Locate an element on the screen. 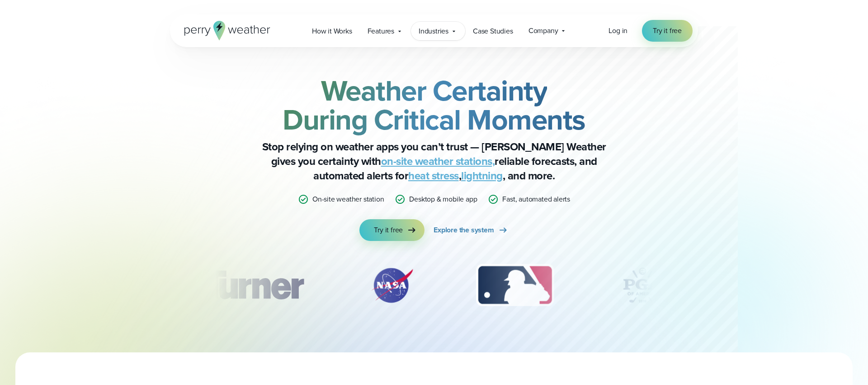 The width and height of the screenshot is (868, 385). span: Explore the system is located at coordinates (463, 230).